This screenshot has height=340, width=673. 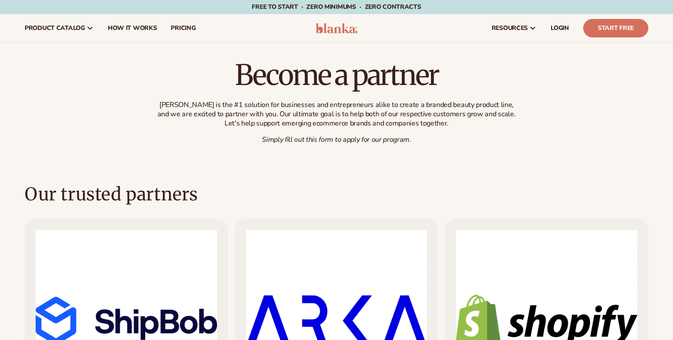 I want to click on span: resources, so click(x=510, y=28).